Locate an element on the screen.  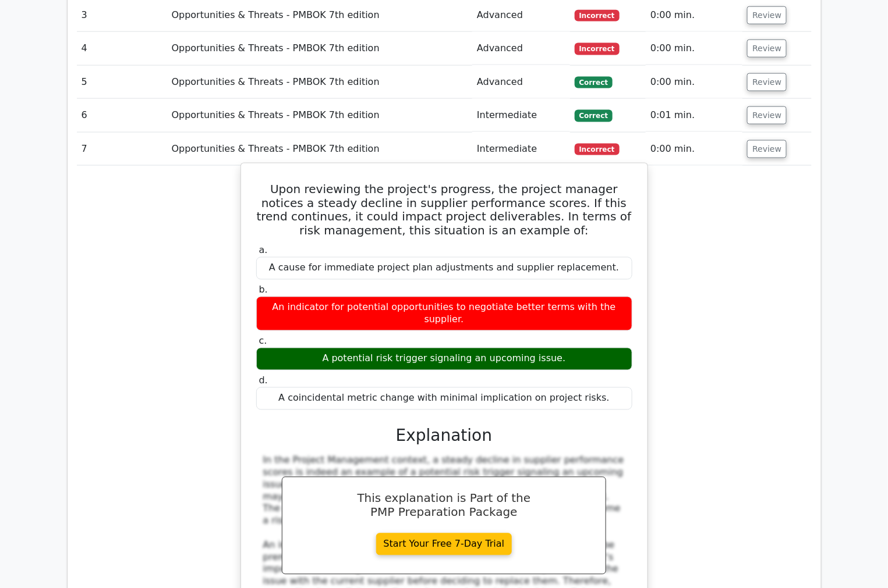
h3: Explanation is located at coordinates (445, 436).